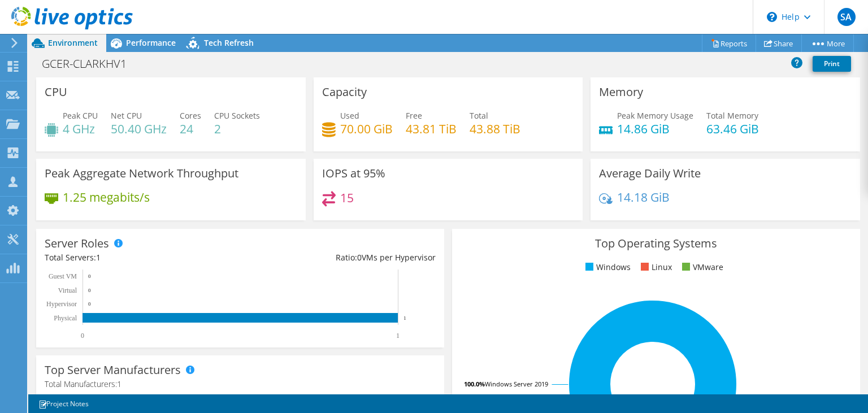  What do you see at coordinates (112, 371) in the screenshot?
I see `h3: Top Server Manufacturers` at bounding box center [112, 371].